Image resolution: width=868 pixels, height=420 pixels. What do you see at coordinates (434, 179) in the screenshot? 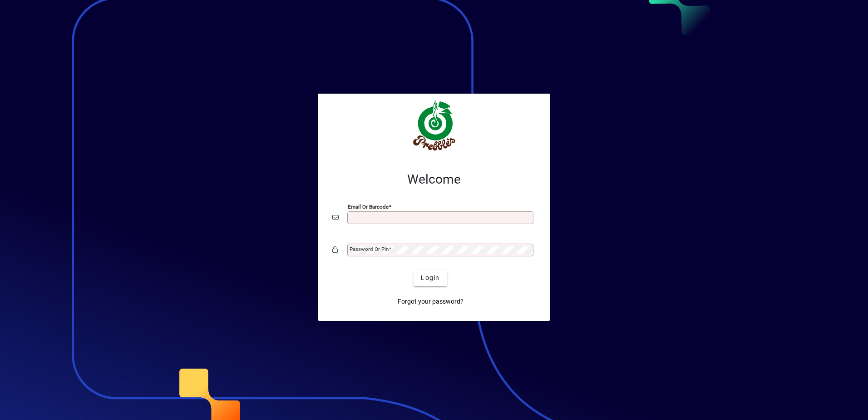
I see `h2: Welcome` at bounding box center [434, 179].